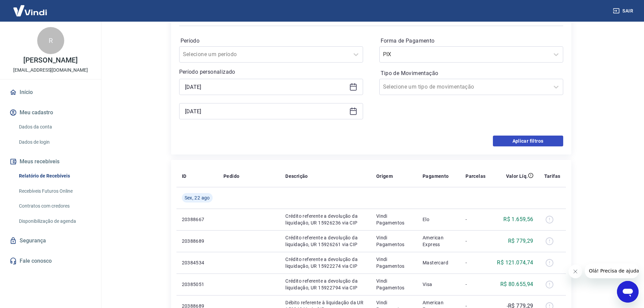  Describe the element at coordinates (518, 219) in the screenshot. I see `p: R$ 1.659,56` at that location.